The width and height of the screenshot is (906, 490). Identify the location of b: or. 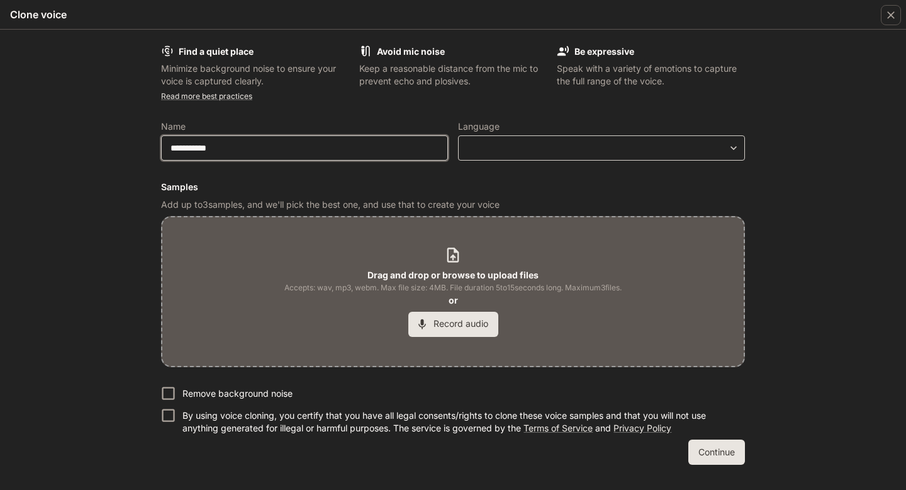
(453, 300).